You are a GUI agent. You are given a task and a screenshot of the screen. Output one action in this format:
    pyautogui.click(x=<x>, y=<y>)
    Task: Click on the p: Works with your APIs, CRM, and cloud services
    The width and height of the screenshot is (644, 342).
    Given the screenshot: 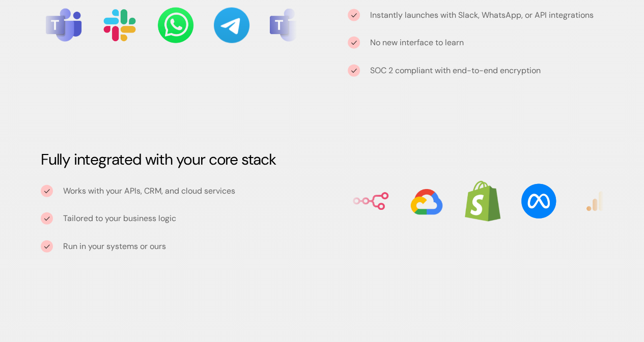 What is the action you would take?
    pyautogui.click(x=180, y=191)
    